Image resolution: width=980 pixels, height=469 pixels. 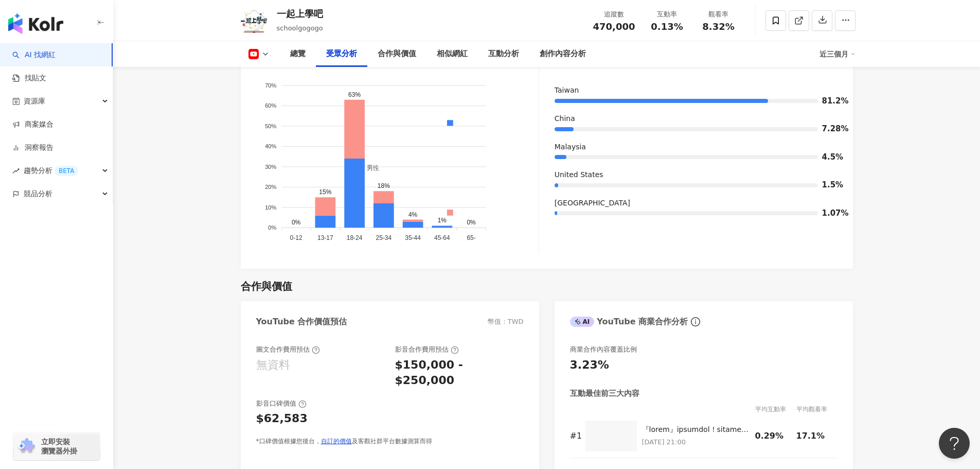 What do you see at coordinates (830, 129) in the screenshot?
I see `span: 7.28%` at bounding box center [830, 129].